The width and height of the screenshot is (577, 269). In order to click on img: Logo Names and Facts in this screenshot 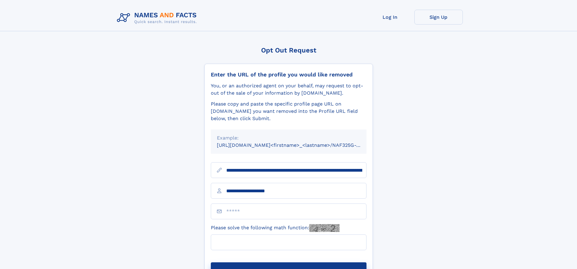, I will do `click(158, 18)`.